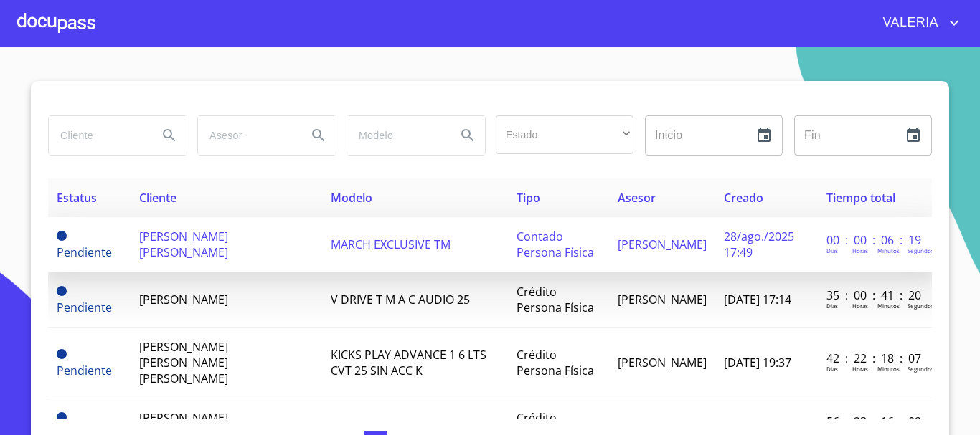  What do you see at coordinates (390, 245) in the screenshot?
I see `span: MARCH EXCLUSIVE TM` at bounding box center [390, 245].